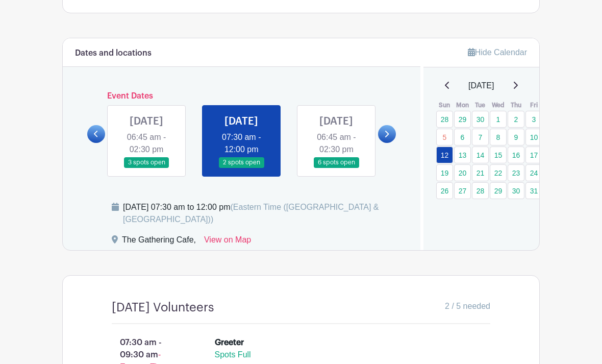 Image resolution: width=602 pixels, height=364 pixels. What do you see at coordinates (516, 136) in the screenshot?
I see `a: 9` at bounding box center [516, 136].